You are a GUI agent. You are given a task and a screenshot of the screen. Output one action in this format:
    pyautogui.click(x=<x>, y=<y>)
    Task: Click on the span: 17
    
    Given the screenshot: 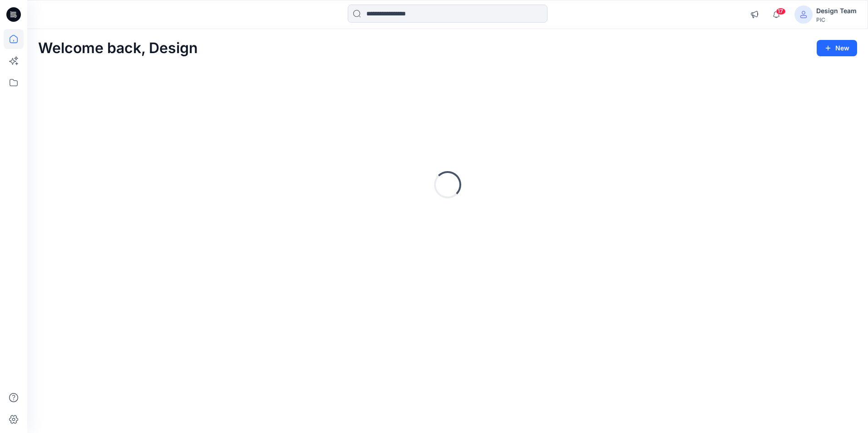 What is the action you would take?
    pyautogui.click(x=781, y=11)
    